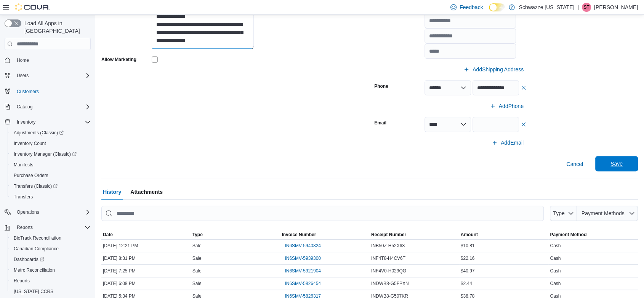 The width and height of the screenshot is (644, 298). I want to click on span: Dark Mode, so click(489, 11).